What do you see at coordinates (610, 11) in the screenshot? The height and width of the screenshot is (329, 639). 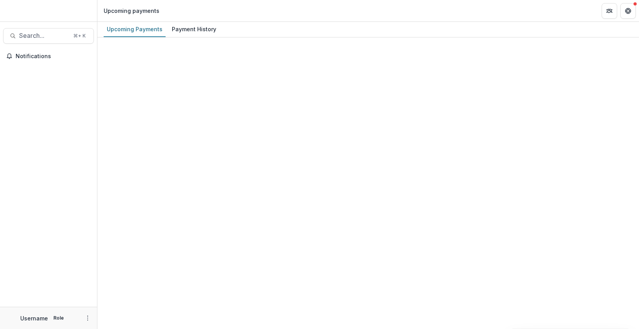 I see `button: Partners` at bounding box center [610, 11].